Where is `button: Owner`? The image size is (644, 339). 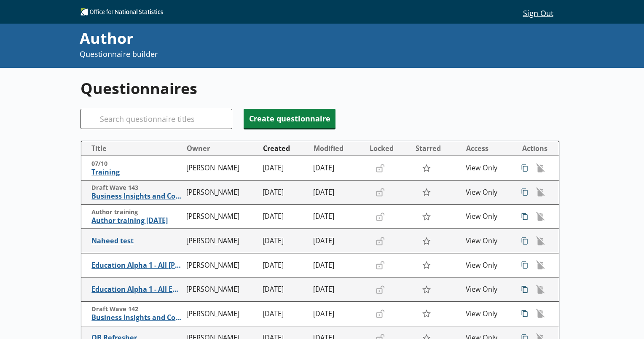 button: Owner is located at coordinates (221, 148).